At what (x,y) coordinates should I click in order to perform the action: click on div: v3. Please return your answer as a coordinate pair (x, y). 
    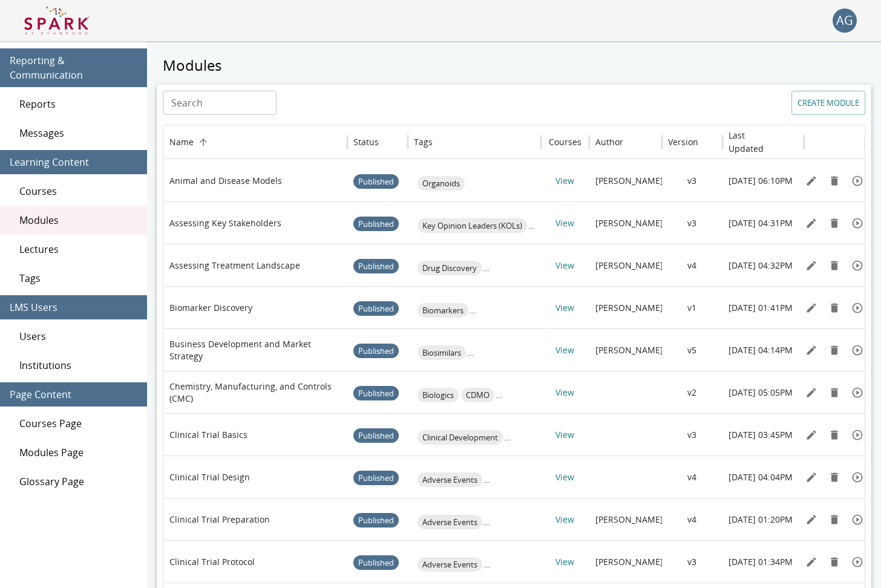
    Looking at the image, I should click on (692, 561).